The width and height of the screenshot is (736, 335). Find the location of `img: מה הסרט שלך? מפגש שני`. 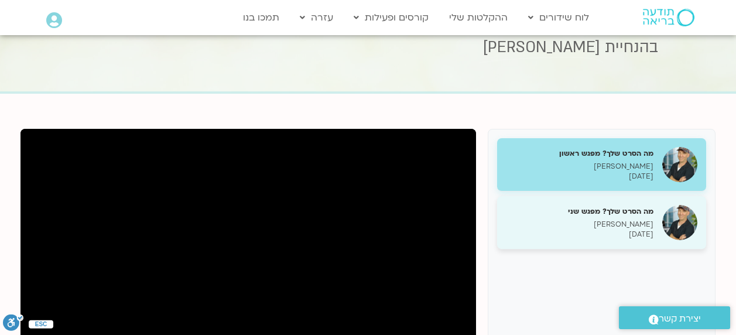

img: מה הסרט שלך? מפגש שני is located at coordinates (680, 223).